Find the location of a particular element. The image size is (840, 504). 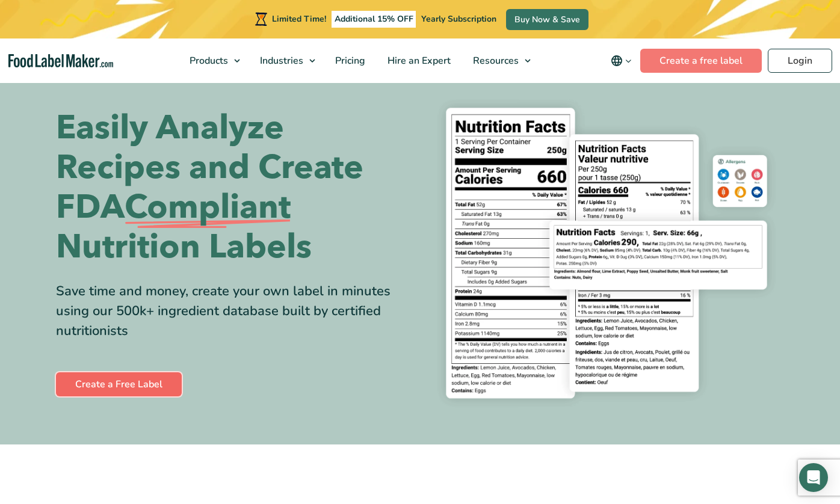

a: Hire an Expert is located at coordinates (418, 61).